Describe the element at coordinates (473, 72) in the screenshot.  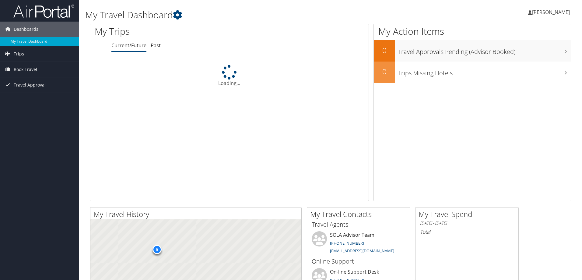
I see `a: 0Trips Missing Hotels` at that location.